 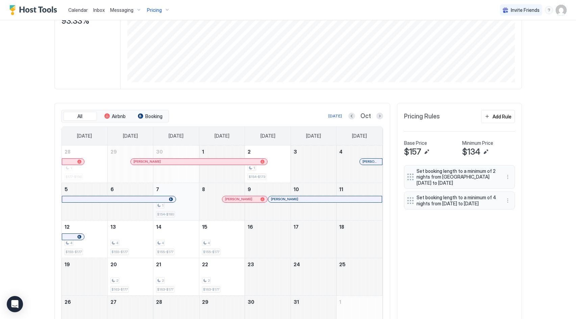 I want to click on a: October 15, 2025, so click(x=222, y=226).